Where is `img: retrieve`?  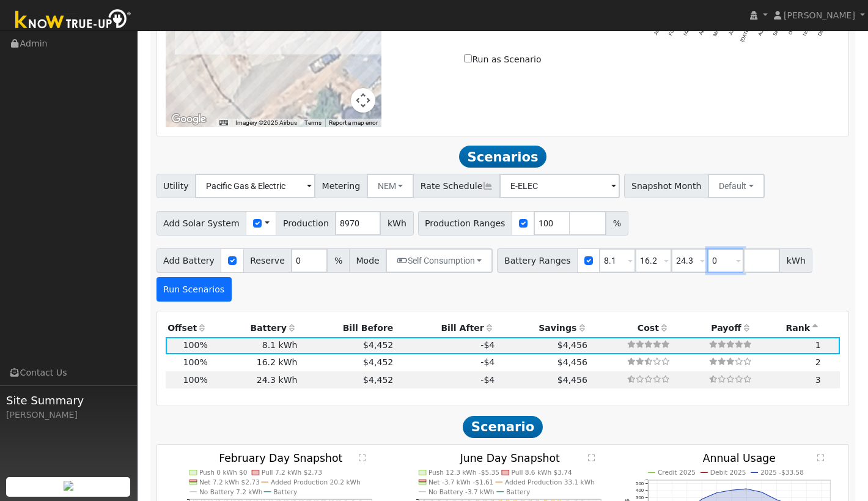 img: retrieve is located at coordinates (68, 485).